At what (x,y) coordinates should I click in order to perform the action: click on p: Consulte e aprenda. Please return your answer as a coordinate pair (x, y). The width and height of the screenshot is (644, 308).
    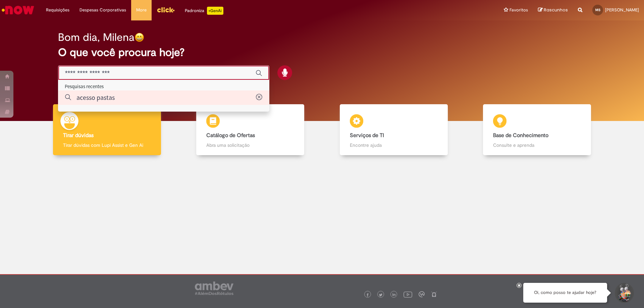
    Looking at the image, I should click on (537, 145).